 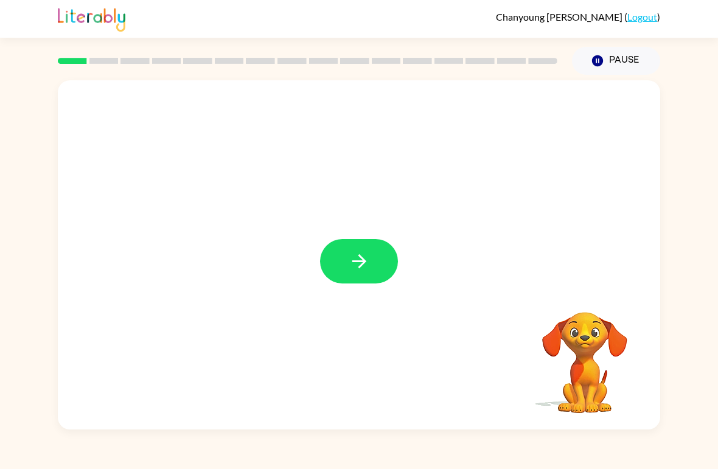 What do you see at coordinates (616, 61) in the screenshot?
I see `button: Pause` at bounding box center [616, 61].